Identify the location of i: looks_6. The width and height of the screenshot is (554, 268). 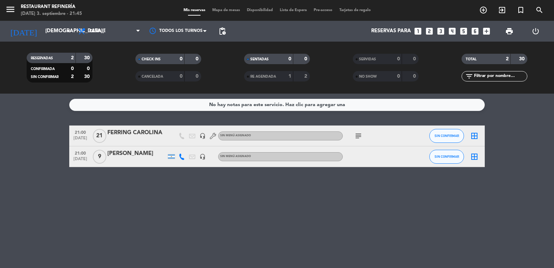
(475, 31).